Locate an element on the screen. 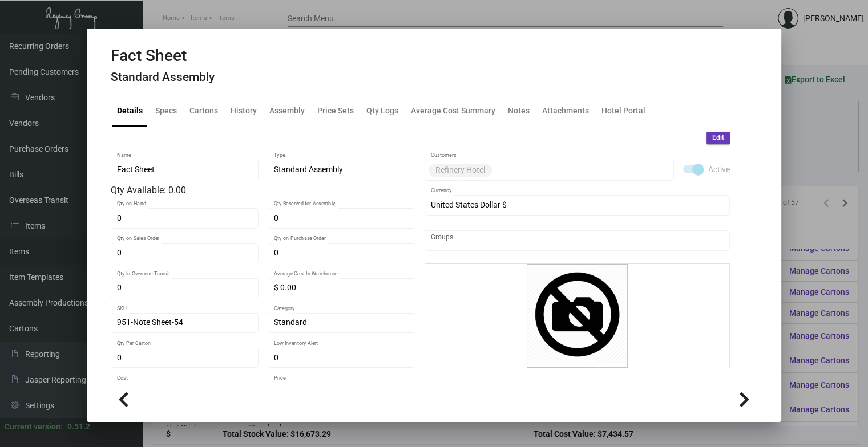 The image size is (868, 447). h2: Fact Sheet is located at coordinates (163, 56).